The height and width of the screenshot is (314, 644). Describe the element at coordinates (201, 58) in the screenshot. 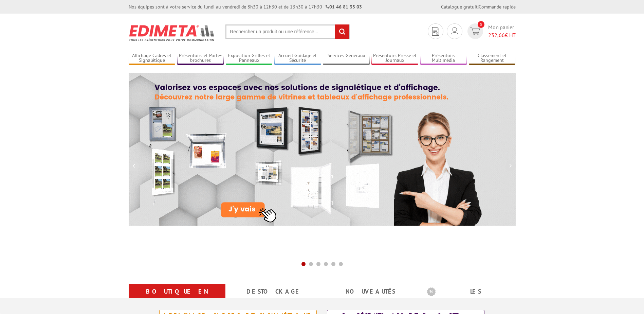

I see `a: Présentoirs et Porte-brochures` at that location.